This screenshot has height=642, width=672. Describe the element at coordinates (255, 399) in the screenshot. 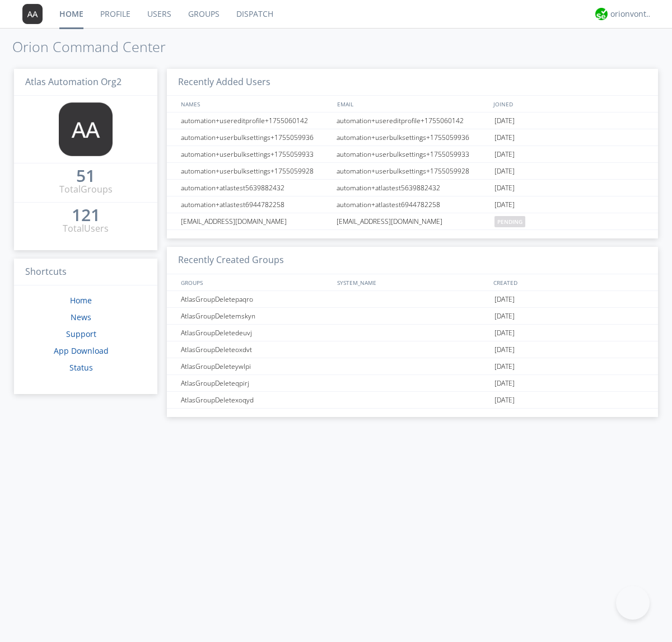

I see `div: AtlasGroupDeletexoqyd` at that location.